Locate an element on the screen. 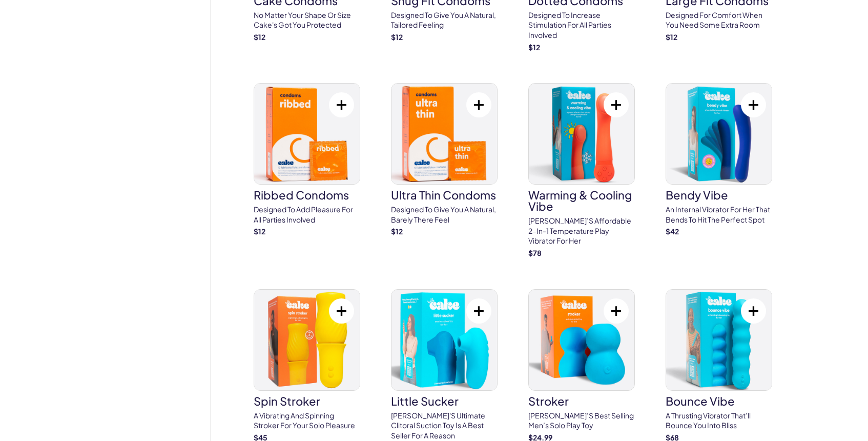 This screenshot has height=441, width=868. h3: Ribbed Condoms is located at coordinates (307, 195).